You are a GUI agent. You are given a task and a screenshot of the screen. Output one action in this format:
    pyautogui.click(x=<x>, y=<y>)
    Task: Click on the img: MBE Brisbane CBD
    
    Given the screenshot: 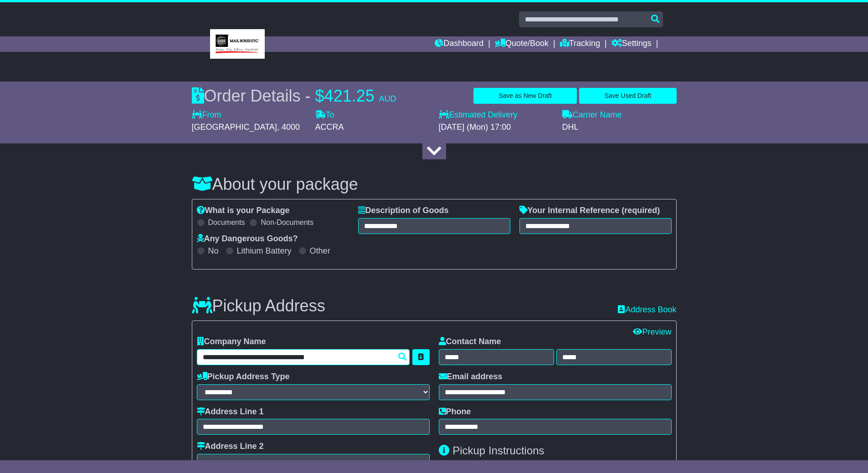 What is the action you would take?
    pyautogui.click(x=238, y=44)
    